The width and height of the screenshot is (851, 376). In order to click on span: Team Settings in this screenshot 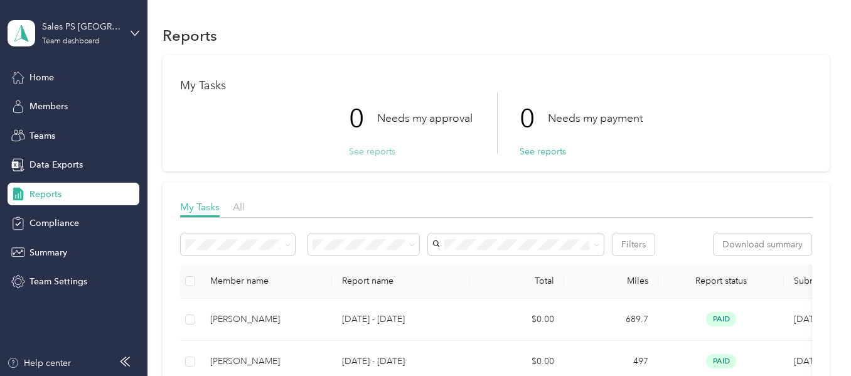, I will do `click(58, 281)`.